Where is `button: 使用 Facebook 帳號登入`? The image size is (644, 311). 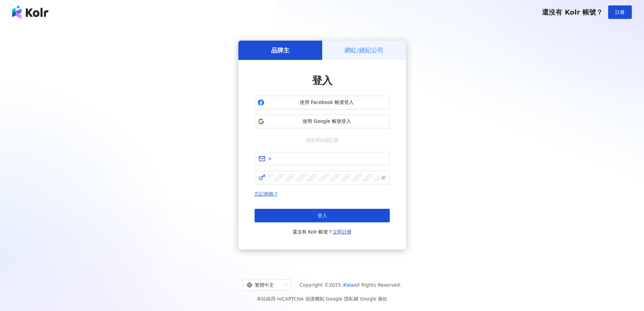
button: 使用 Facebook 帳號登入 is located at coordinates (322, 102).